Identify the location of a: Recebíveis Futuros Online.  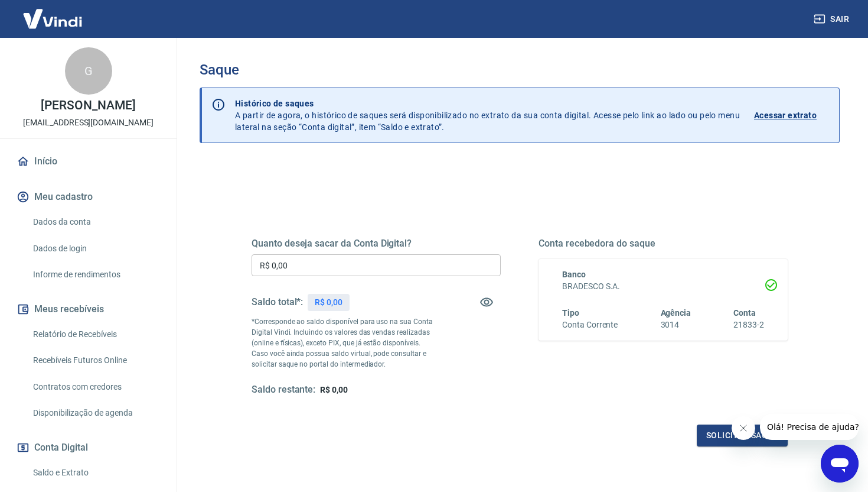
(95, 360).